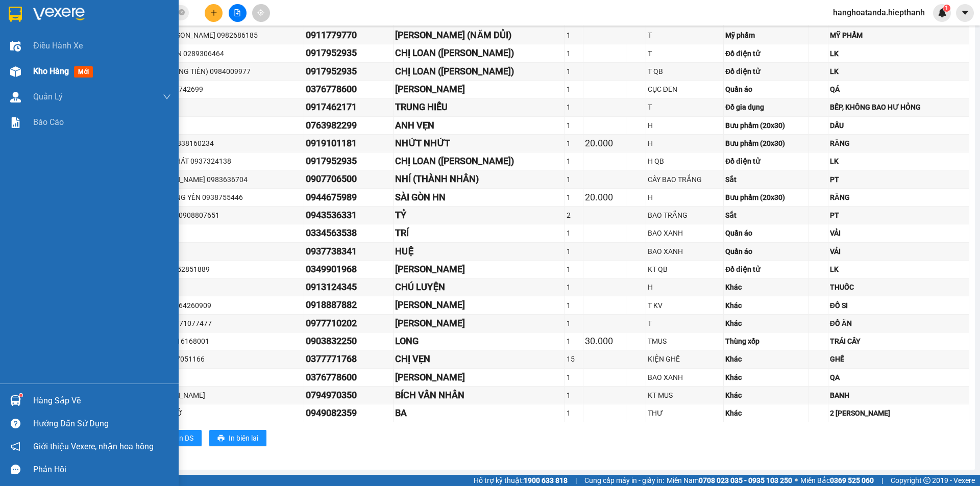 The height and width of the screenshot is (486, 980). Describe the element at coordinates (766, 35) in the screenshot. I see `div: Mỹ phẩm` at that location.